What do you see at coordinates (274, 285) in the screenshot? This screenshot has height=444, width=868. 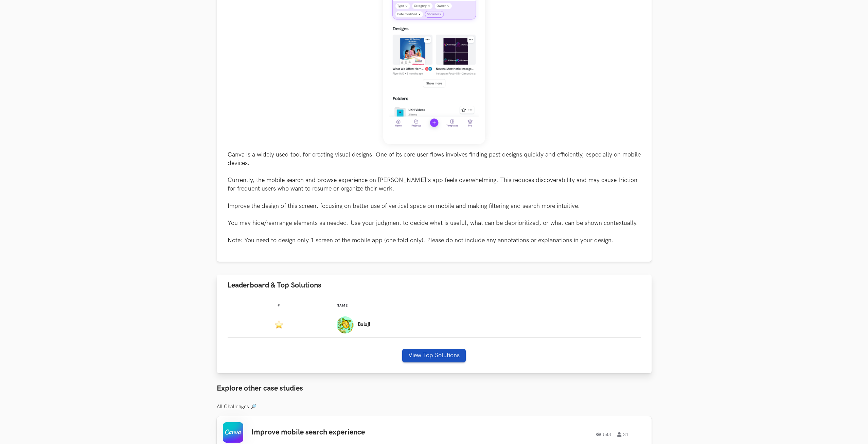 I see `span: Leaderboard & Top Solutions` at bounding box center [274, 285].